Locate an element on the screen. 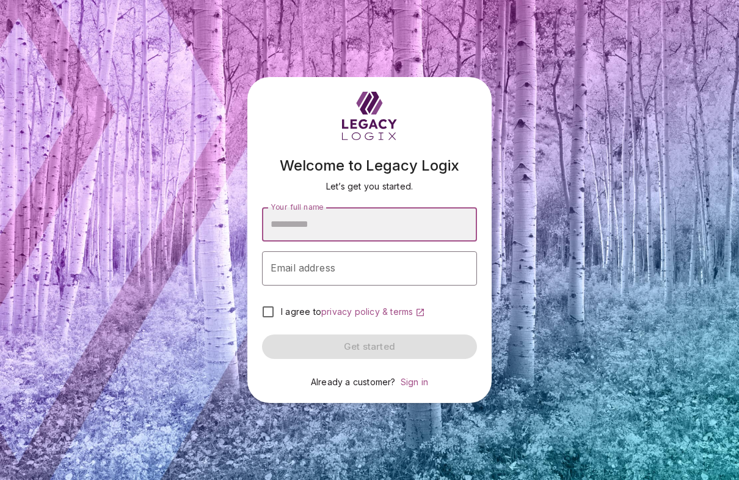 The height and width of the screenshot is (480, 739). span: Your full name is located at coordinates (297, 206).